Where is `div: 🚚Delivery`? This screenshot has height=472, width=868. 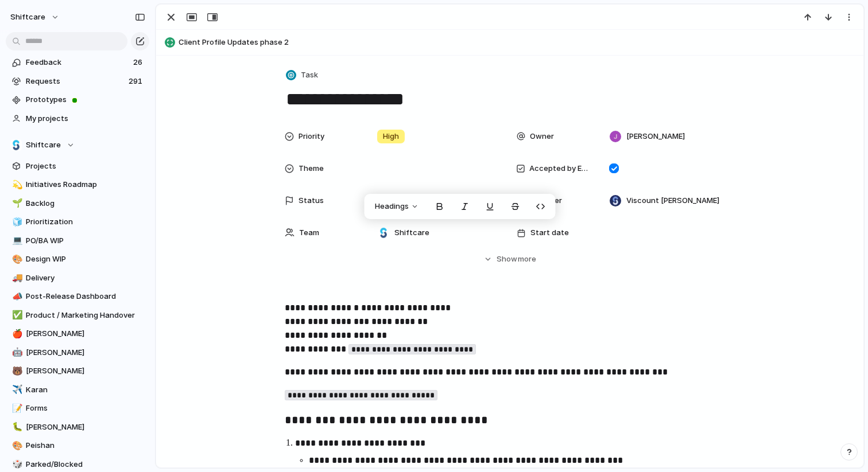
div: 🚚Delivery is located at coordinates (77, 278).